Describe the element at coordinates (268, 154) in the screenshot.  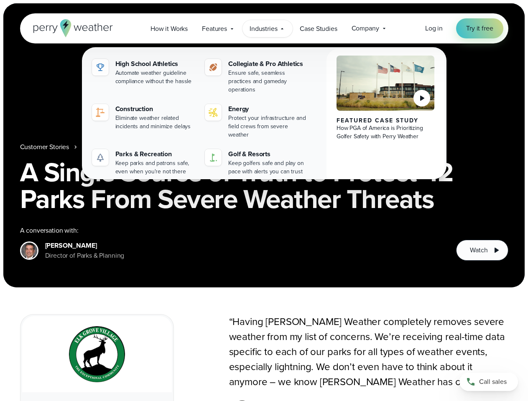
I see `div: Golf & Resorts` at that location.